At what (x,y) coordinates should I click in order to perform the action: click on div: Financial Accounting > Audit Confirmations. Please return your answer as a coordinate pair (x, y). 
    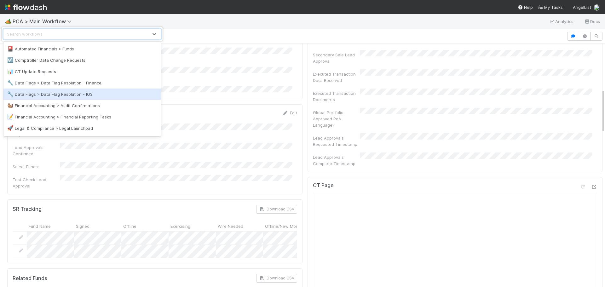
    Looking at the image, I should click on (82, 106).